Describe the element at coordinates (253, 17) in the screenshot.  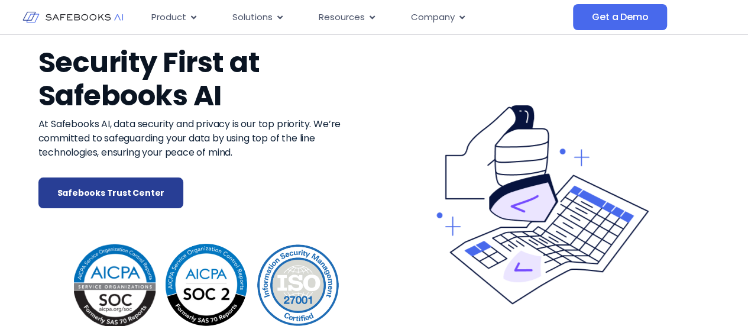
I see `span: Solutions` at that location.